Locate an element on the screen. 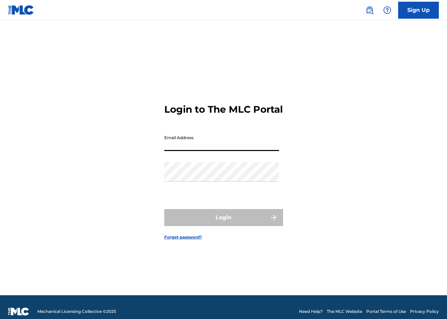 This screenshot has height=319, width=447. a: Sign Up is located at coordinates (419, 10).